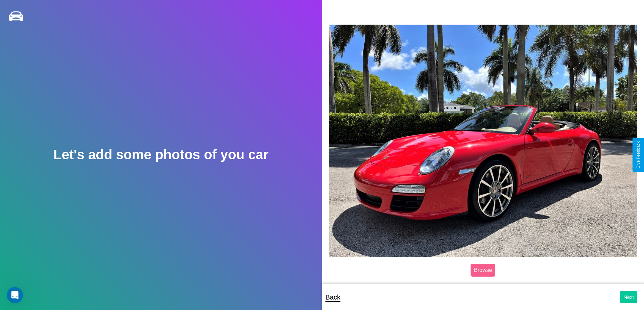 The image size is (644, 310). What do you see at coordinates (483, 141) in the screenshot?
I see `img: posted` at bounding box center [483, 141].